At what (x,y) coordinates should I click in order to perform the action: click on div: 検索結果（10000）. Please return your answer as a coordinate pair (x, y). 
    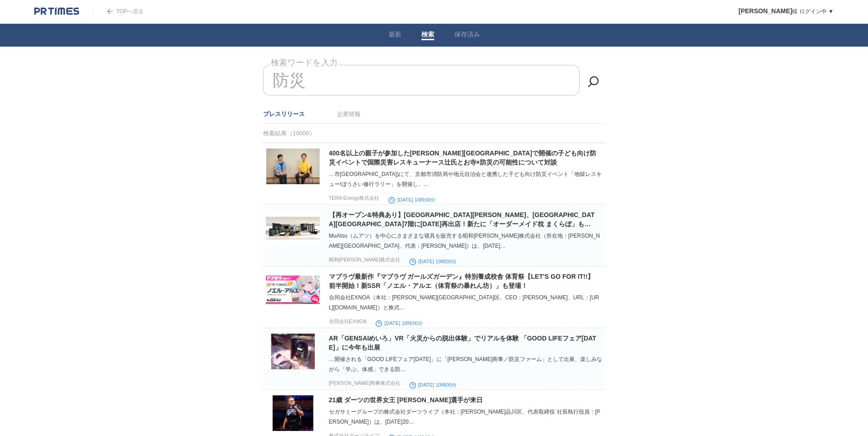
    Looking at the image, I should click on (434, 134).